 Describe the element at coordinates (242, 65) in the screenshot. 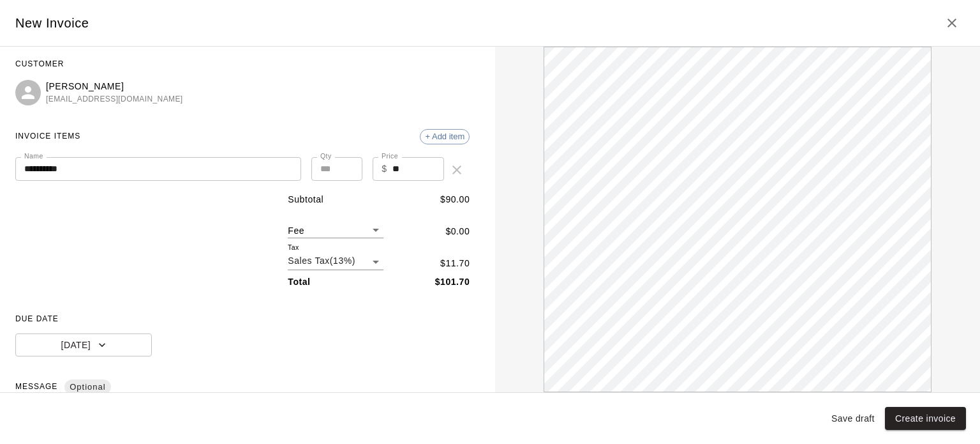

I see `span: CUSTOMER` at that location.